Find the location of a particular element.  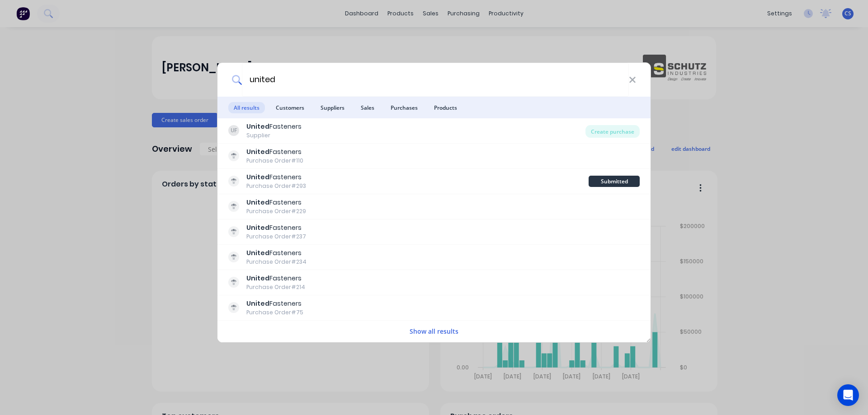

span: Purchases is located at coordinates (404, 107).